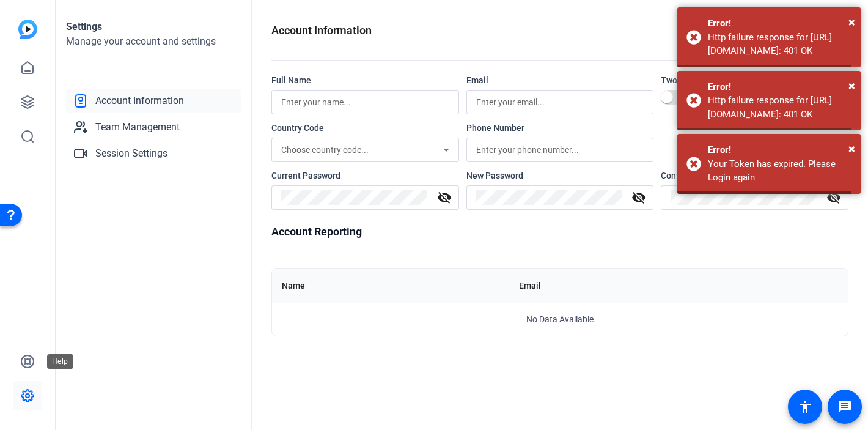 The height and width of the screenshot is (430, 868). Describe the element at coordinates (560, 150) in the screenshot. I see `input: Enter your phone number...` at that location.